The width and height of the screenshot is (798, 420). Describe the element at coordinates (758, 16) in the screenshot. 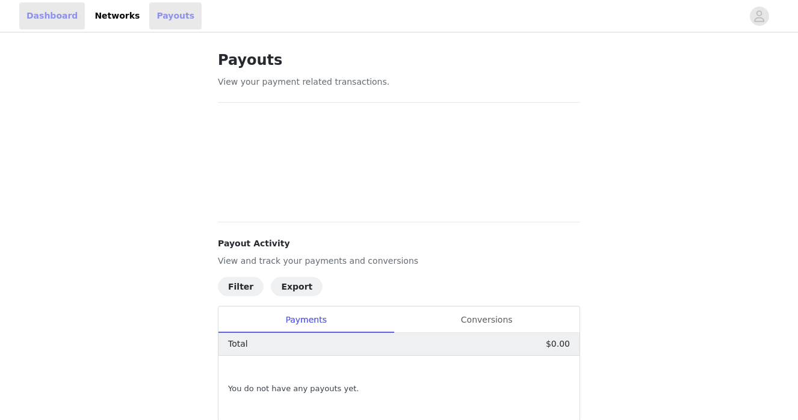

I see `div: avatar` at that location.